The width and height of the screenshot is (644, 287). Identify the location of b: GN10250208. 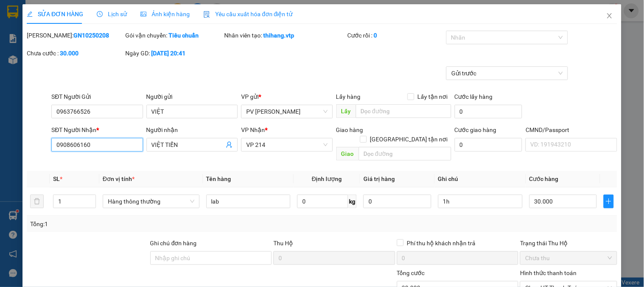
(91, 35).